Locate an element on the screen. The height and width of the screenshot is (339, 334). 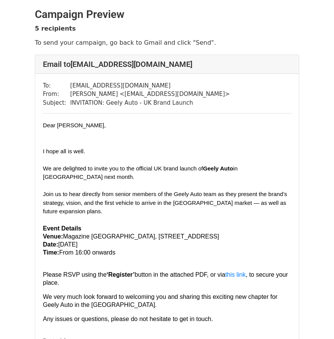
font: Please RSVP using the button in the attached PDF, or via , to secure your place. is located at coordinates (165, 279).